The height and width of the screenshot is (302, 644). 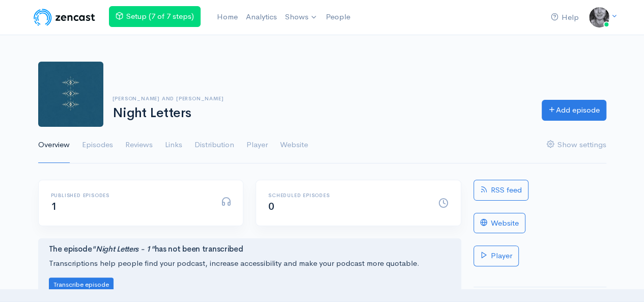 I want to click on img: ZenCast Logo, so click(x=64, y=17).